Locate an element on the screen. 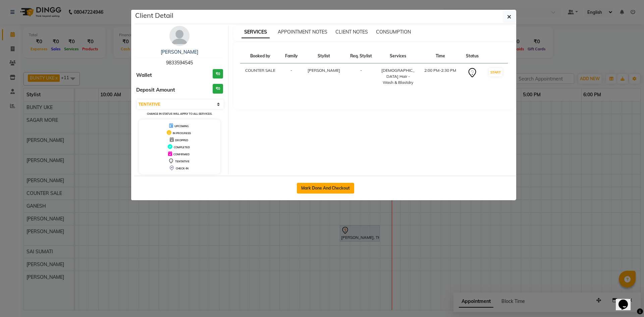  span: CONFIRMED is located at coordinates (182, 154).